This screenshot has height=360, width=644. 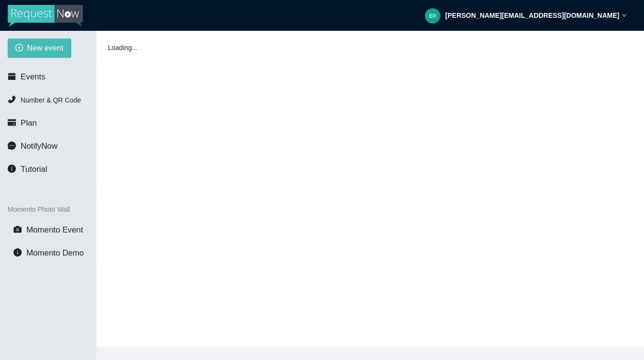 What do you see at coordinates (17, 229) in the screenshot?
I see `span: camera` at bounding box center [17, 229].